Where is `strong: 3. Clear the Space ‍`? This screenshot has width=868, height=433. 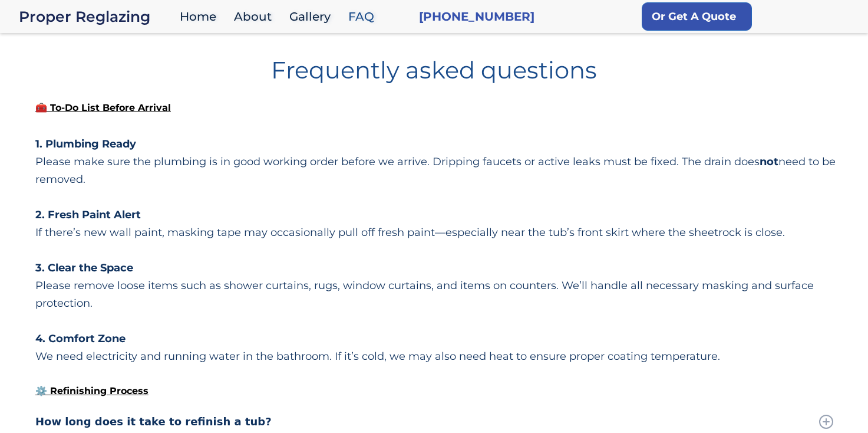
strong: 3. Clear the Space ‍ is located at coordinates (84, 267).